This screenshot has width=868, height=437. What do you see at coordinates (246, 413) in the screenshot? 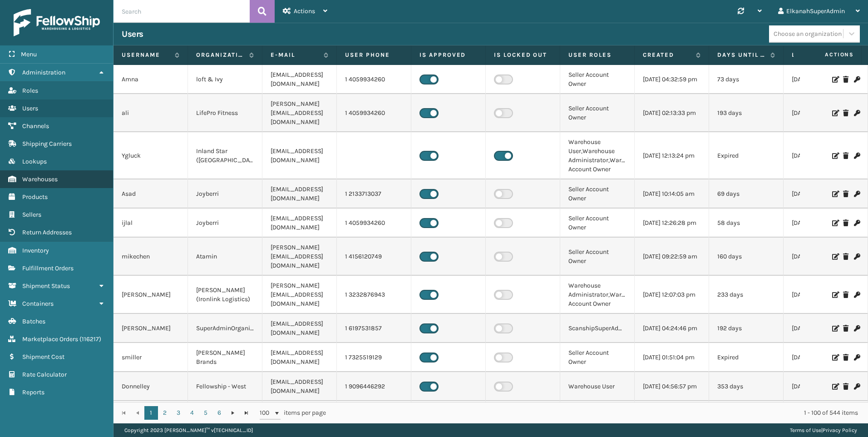
I see `span: Go to the last page` at bounding box center [246, 413].